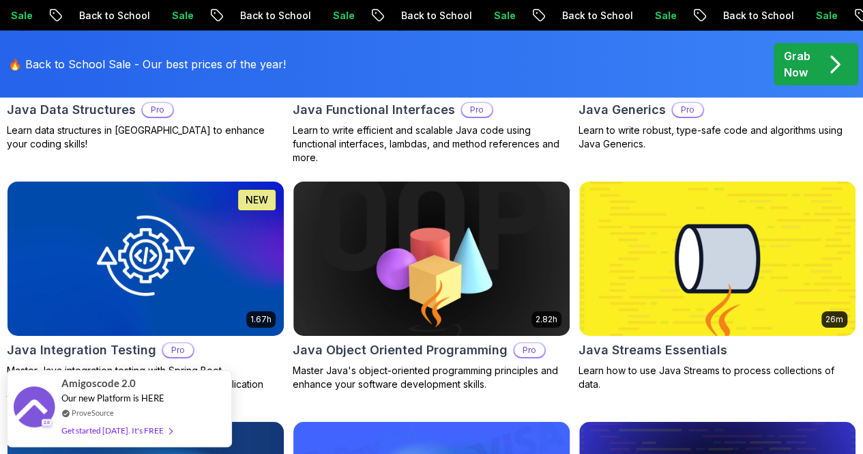 This screenshot has width=863, height=454. Describe the element at coordinates (431, 144) in the screenshot. I see `p: Learn to write efficient and scalable Java code using functional interfaces, lambdas, and method ...` at that location.